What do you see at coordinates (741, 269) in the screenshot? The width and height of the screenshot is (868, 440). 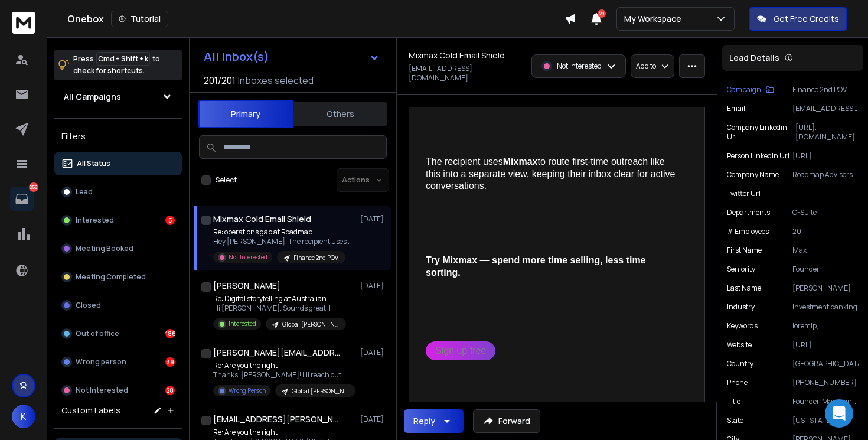 I see `p: Seniority` at bounding box center [741, 269].